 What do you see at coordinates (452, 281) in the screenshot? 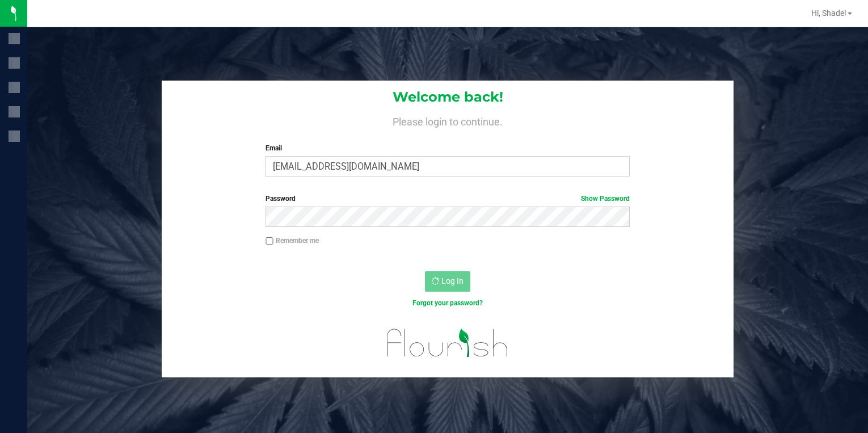
I see `span: Log In` at bounding box center [452, 281].